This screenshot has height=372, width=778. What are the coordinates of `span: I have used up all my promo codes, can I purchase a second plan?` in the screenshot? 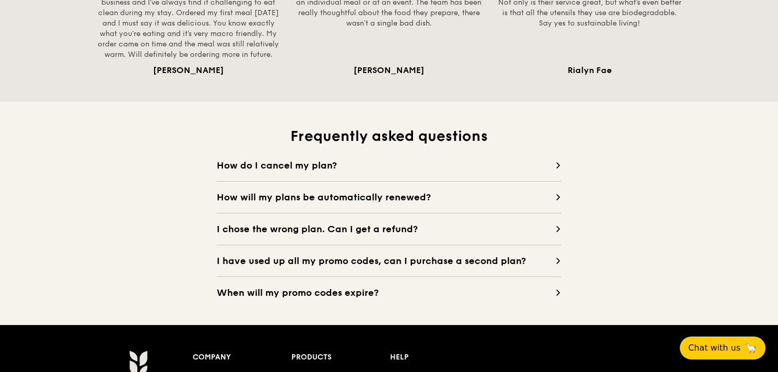 It's located at (386, 261).